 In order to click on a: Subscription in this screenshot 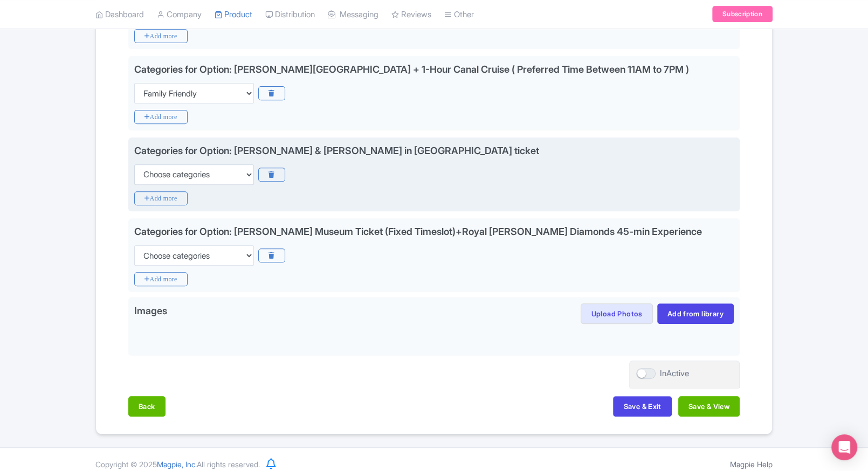, I will do `click(742, 15)`.